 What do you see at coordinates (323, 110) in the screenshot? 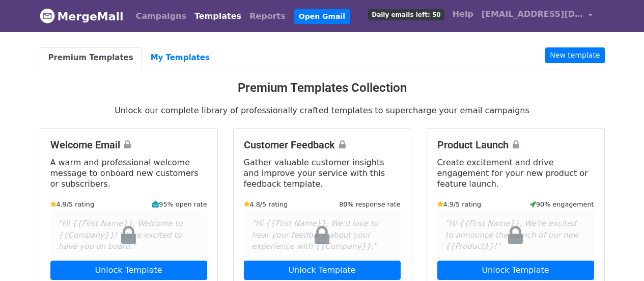
I see `p: Unlock our complete library of professionally crafted templates to supercharge your email campaigns` at bounding box center [323, 110].